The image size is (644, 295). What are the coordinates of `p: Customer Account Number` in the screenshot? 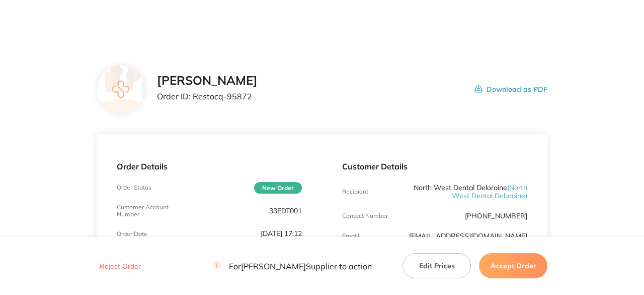 It's located at (147, 211).